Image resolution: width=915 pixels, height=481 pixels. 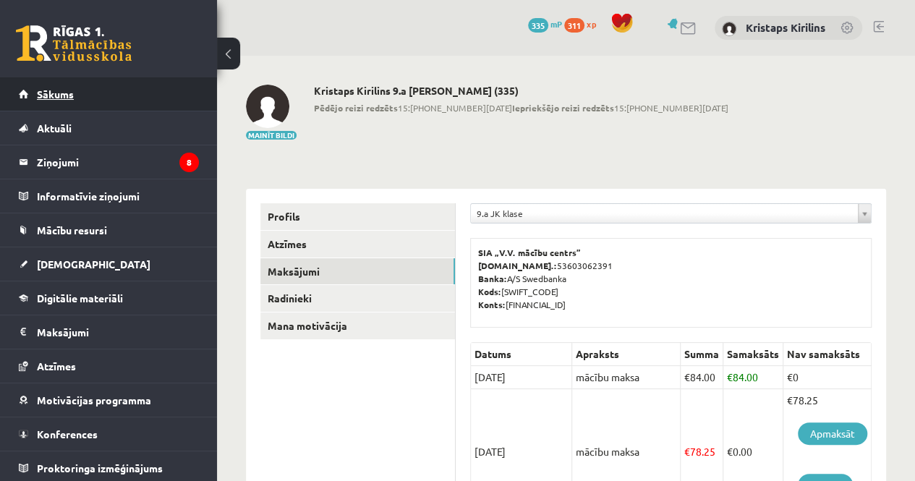 I want to click on span: xp, so click(x=591, y=24).